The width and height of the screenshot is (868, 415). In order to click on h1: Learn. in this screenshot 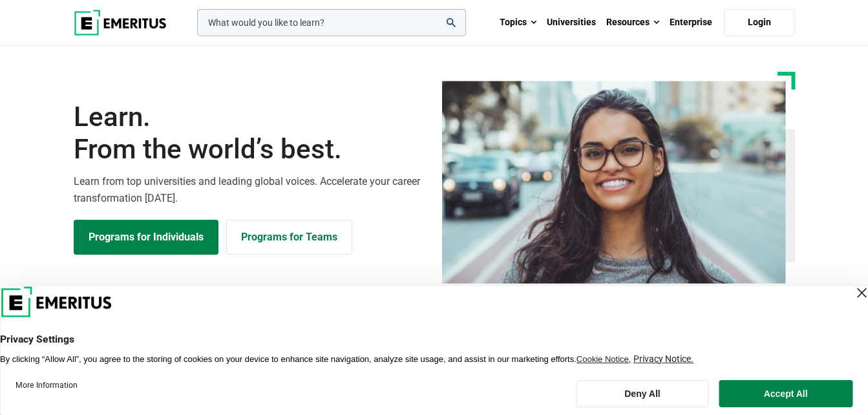, I will do `click(250, 133)`.